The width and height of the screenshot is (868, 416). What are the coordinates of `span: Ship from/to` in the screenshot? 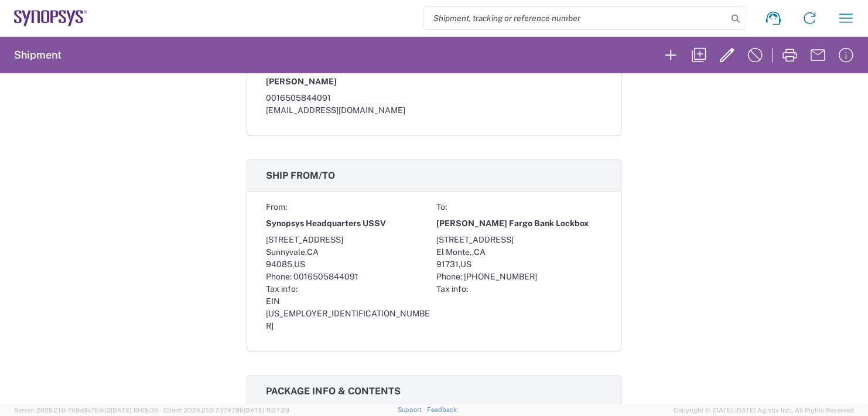 It's located at (301, 175).